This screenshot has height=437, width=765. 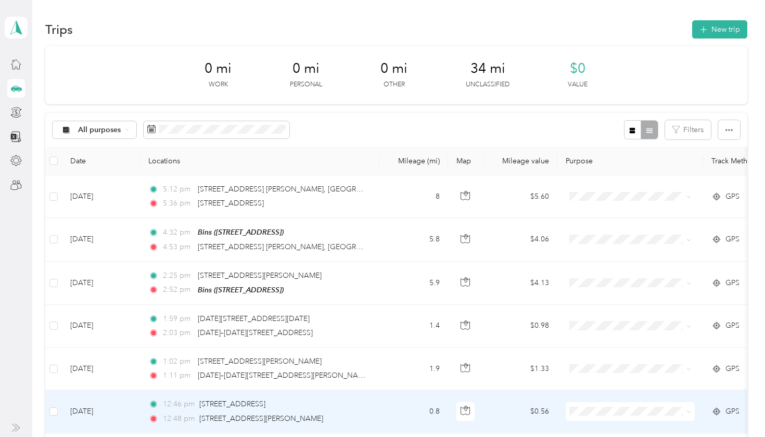 What do you see at coordinates (488, 69) in the screenshot?
I see `span: 34 mi` at bounding box center [488, 69].